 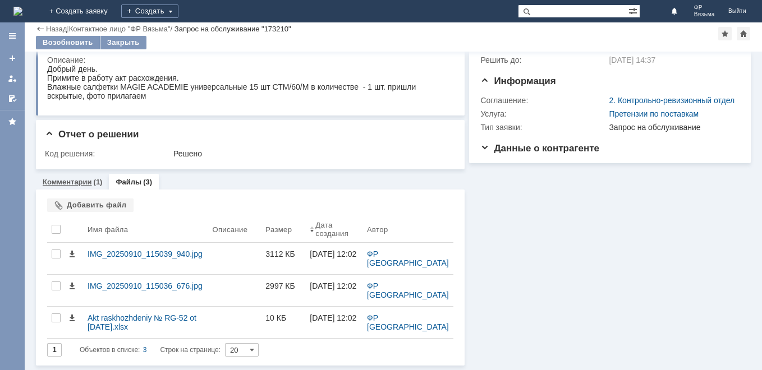 What do you see at coordinates (334, 230) in the screenshot?
I see `th: Дата создания` at bounding box center [334, 230].